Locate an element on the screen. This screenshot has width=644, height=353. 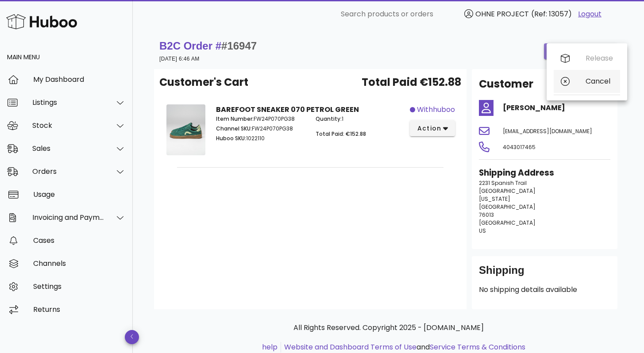
button: order actions is located at coordinates (581, 51).